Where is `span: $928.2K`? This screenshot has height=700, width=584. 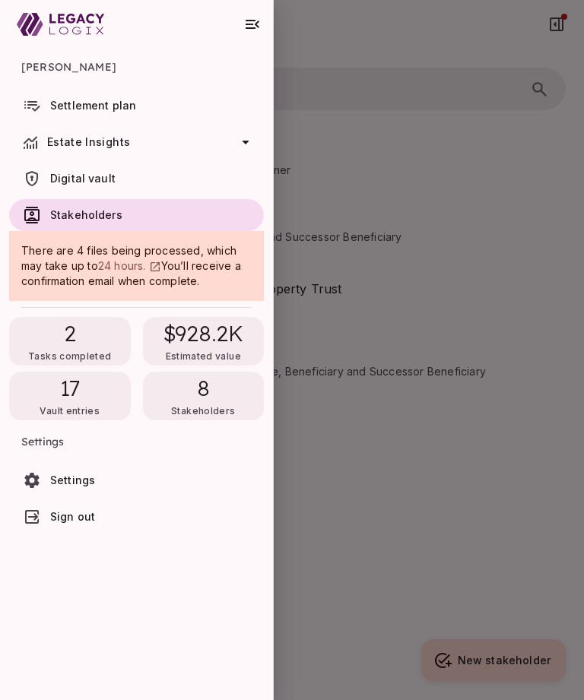 span: $928.2K is located at coordinates (203, 334).